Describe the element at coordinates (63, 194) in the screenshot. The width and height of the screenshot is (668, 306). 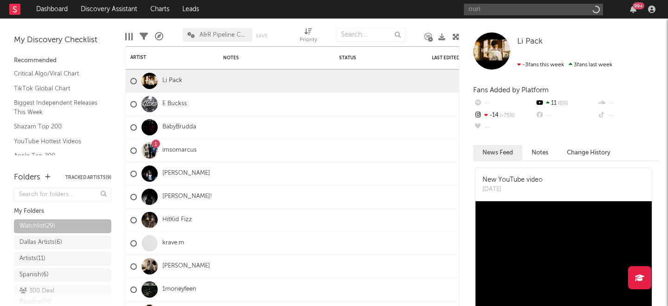
I see `input: Search for folders...` at that location.